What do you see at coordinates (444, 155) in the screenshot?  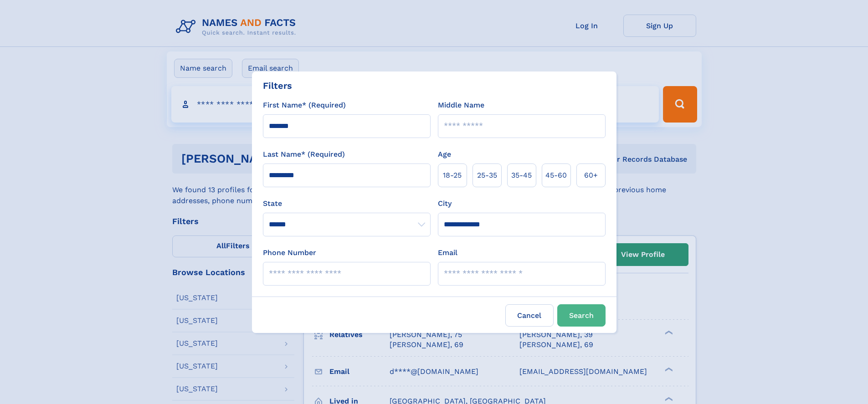 I see `label: Age` at bounding box center [444, 155].